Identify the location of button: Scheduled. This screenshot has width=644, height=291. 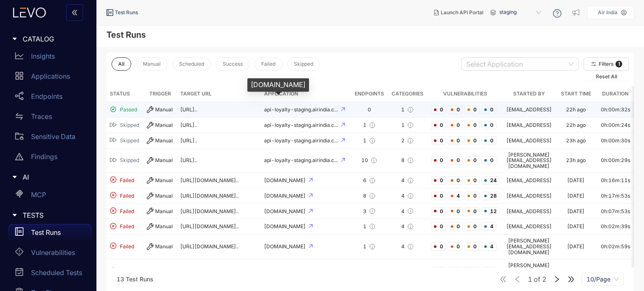
(192, 64).